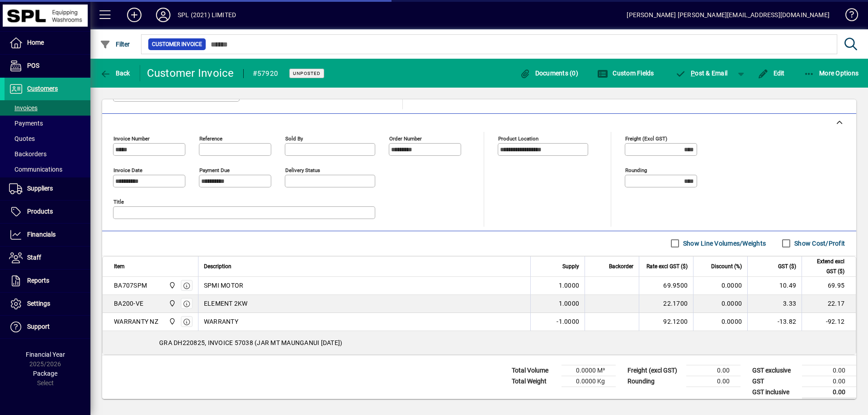  Describe the element at coordinates (48, 66) in the screenshot. I see `a: POS` at that location.